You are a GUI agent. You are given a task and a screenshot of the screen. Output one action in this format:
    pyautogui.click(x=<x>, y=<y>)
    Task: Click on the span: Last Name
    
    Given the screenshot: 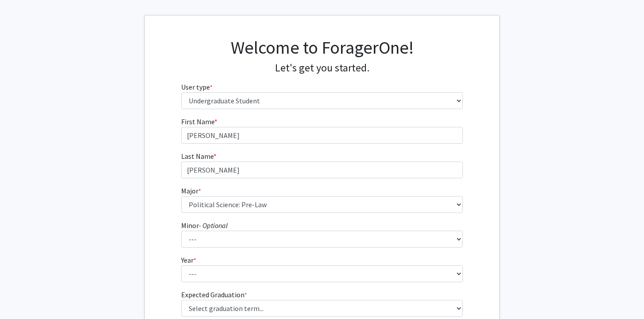 What is the action you would take?
    pyautogui.click(x=197, y=156)
    